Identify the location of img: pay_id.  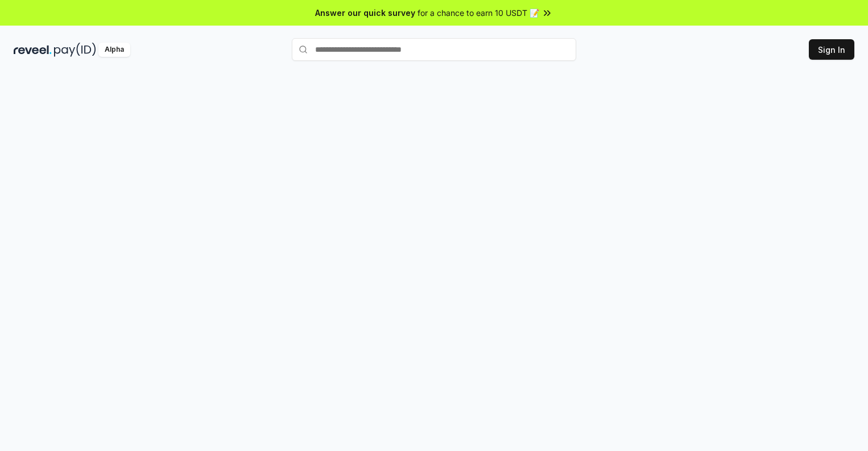
(75, 50).